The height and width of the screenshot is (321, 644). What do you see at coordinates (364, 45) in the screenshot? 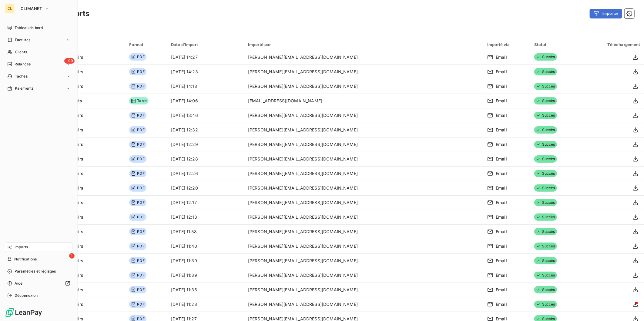
I see `div: Importé par` at bounding box center [364, 45].